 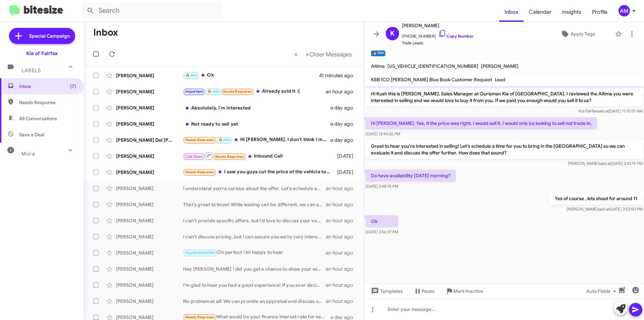 I want to click on div: I can't provide specific offers, but I’d love to discuss your vehicle further. Can we schedule a ..., so click(x=254, y=221).